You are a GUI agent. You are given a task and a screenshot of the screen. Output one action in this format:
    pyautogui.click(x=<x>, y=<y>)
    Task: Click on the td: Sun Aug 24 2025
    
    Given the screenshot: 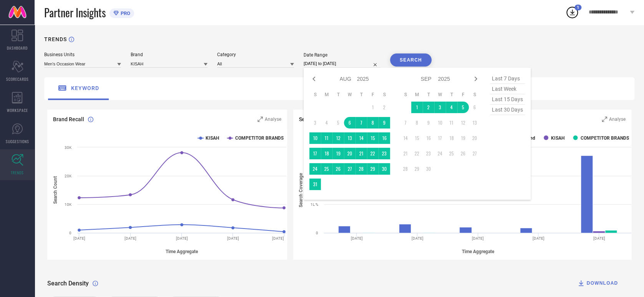 What is the action you would take?
    pyautogui.click(x=315, y=169)
    